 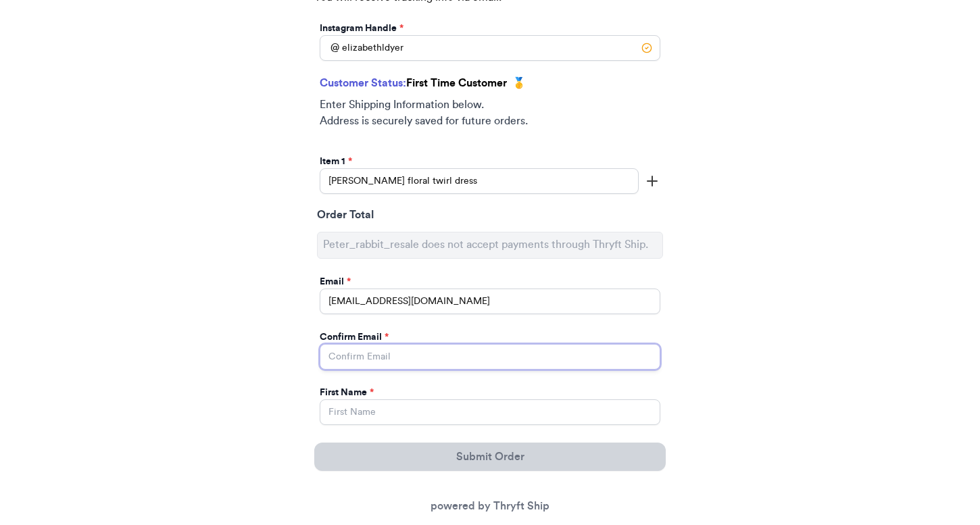 I want to click on label: Item 1, so click(x=336, y=162).